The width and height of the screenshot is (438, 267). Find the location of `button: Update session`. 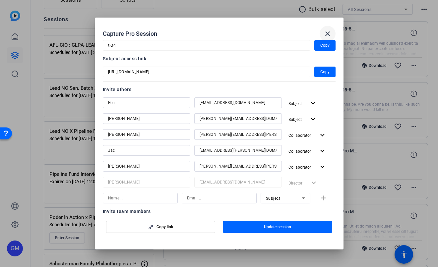

button: Update session is located at coordinates (277, 227).